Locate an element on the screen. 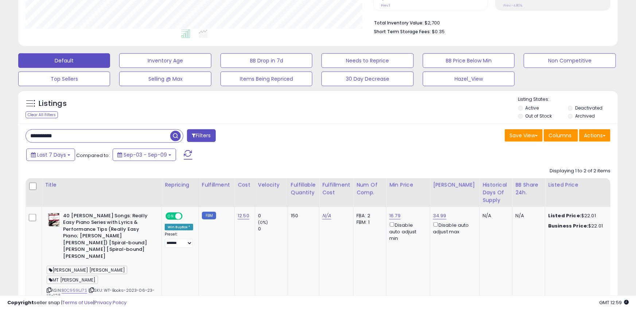 The height and width of the screenshot is (310, 636). div: Repricing is located at coordinates (180, 184).